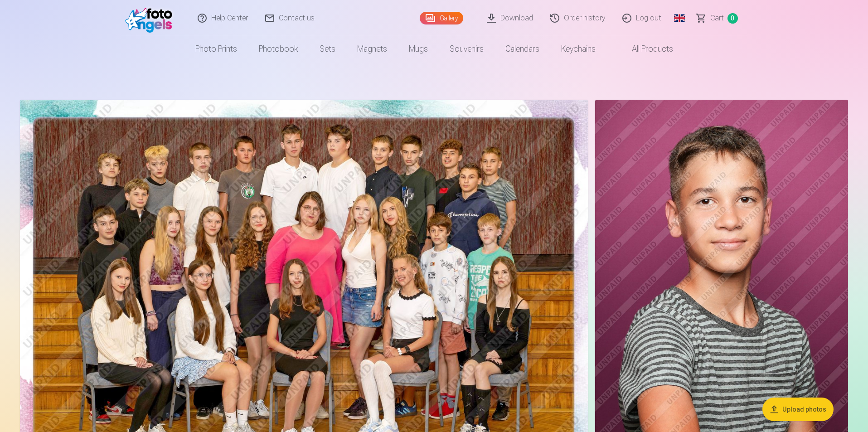 This screenshot has width=868, height=432. Describe the element at coordinates (151, 18) in the screenshot. I see `img: /fa1` at that location.